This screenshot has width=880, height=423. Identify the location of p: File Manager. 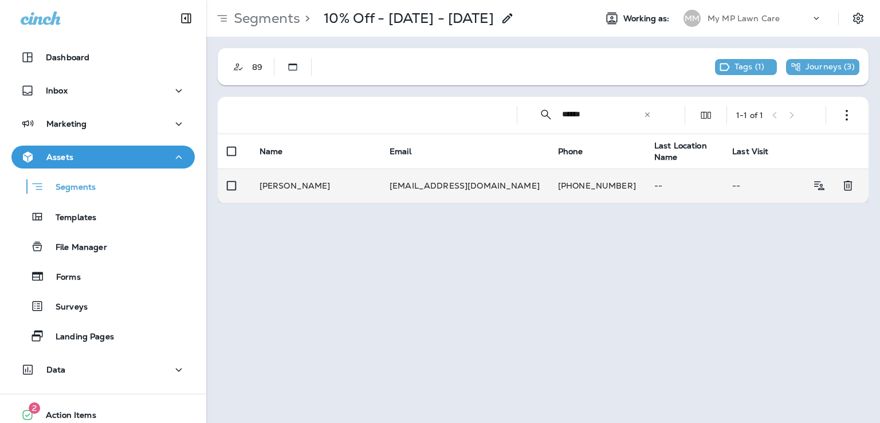
(76, 247).